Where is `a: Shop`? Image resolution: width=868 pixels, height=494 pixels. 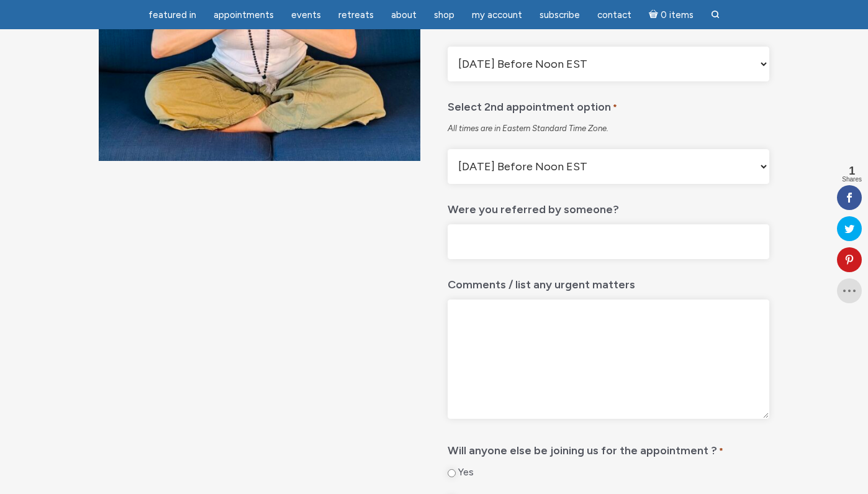
a: Shop is located at coordinates (444, 15).